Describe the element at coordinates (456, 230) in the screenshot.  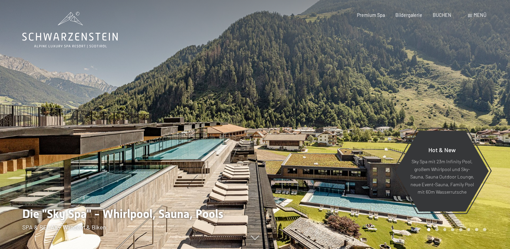
I see `div: Carousel Pagination` at that location.